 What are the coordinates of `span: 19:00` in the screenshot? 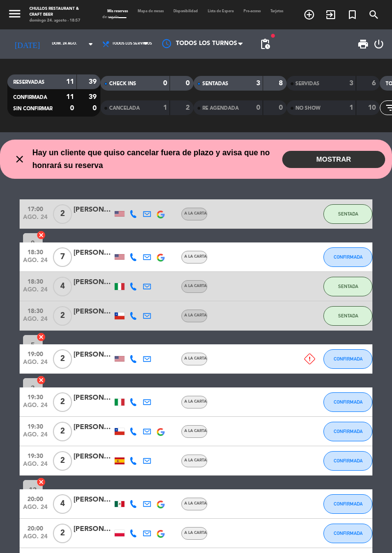 It's located at (35, 353).